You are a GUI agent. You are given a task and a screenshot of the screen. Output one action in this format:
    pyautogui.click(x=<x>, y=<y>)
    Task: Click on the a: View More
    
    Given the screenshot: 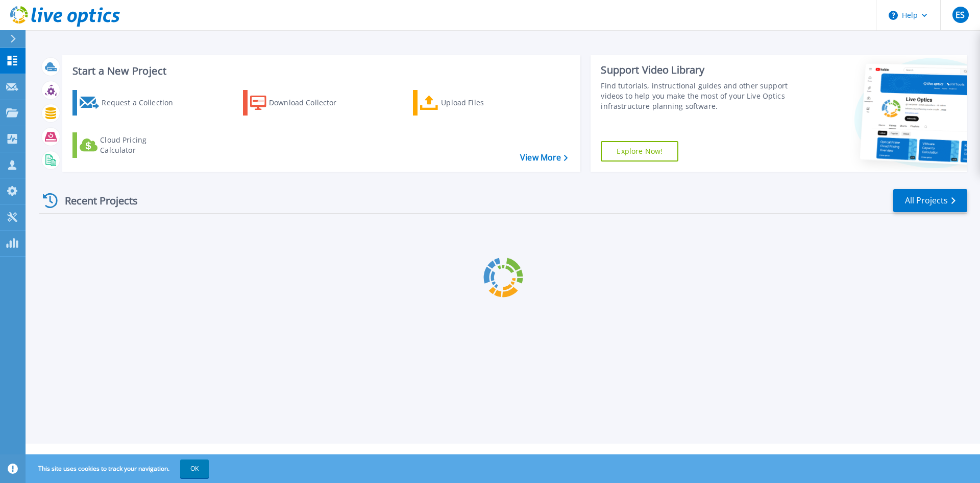 What is the action you would take?
    pyautogui.click(x=544, y=158)
    